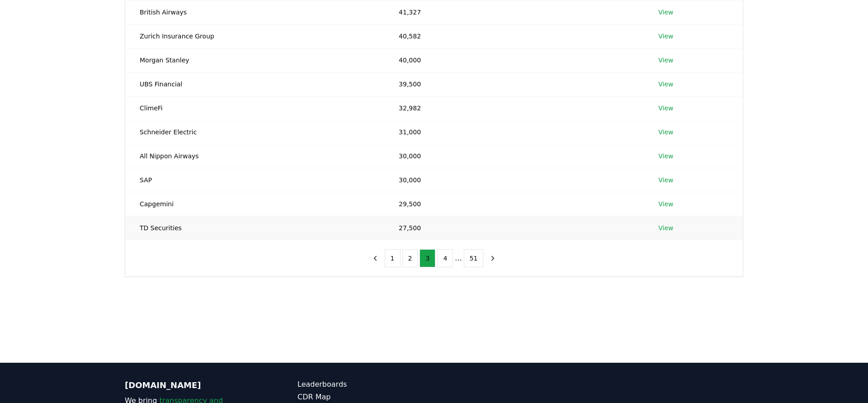 This screenshot has width=868, height=403. Describe the element at coordinates (254, 84) in the screenshot. I see `td: UBS Financial` at that location.